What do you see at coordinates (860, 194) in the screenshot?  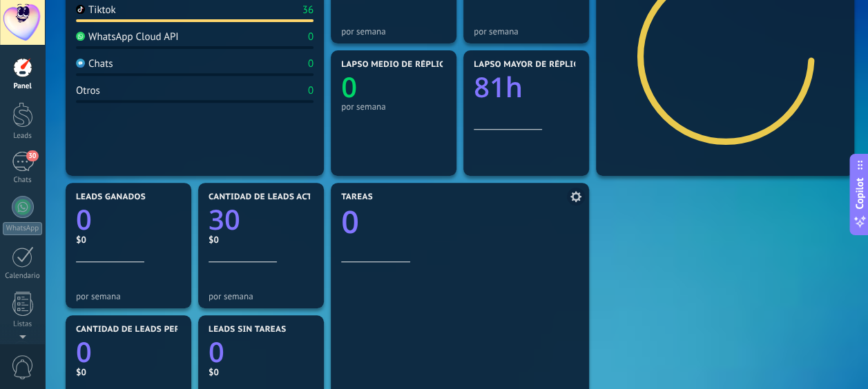 I see `span: Copilot` at bounding box center [860, 194].